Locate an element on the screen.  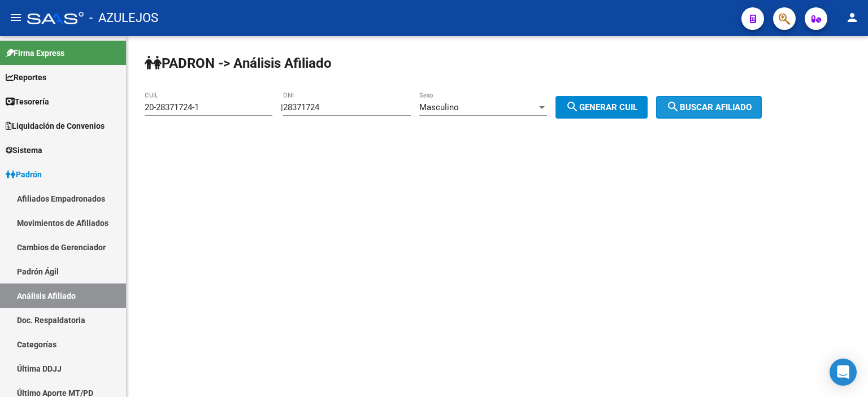
span: Liquidación de Convenios is located at coordinates (54, 126).